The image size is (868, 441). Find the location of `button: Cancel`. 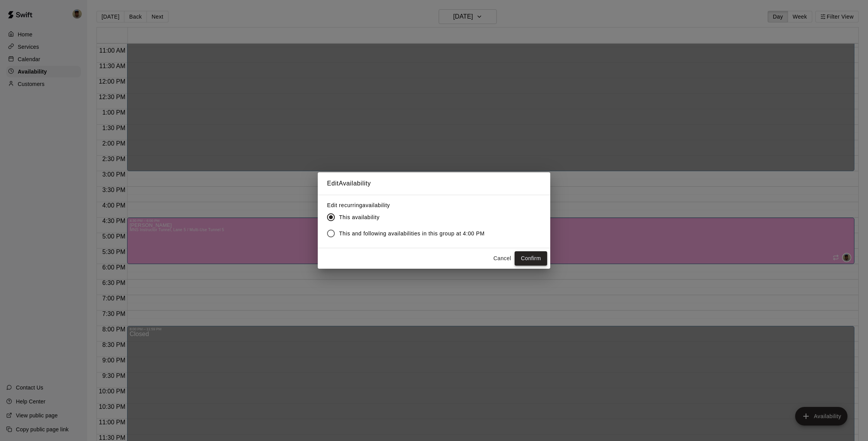

button: Cancel is located at coordinates (502, 258).